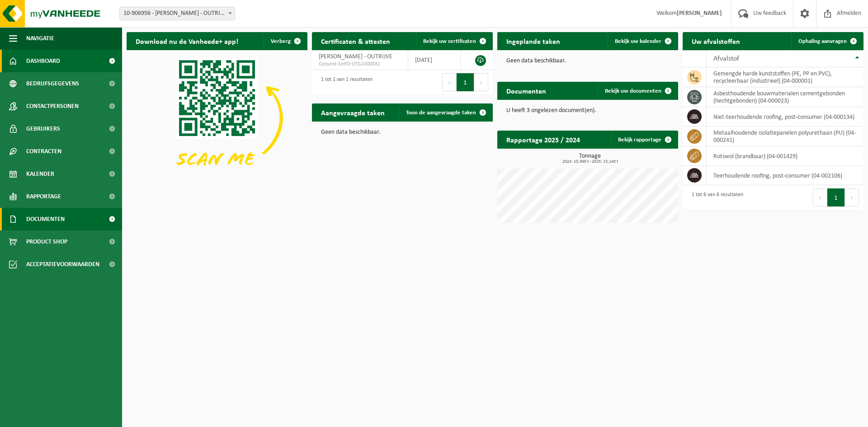 The height and width of the screenshot is (427, 868). Describe the element at coordinates (543, 139) in the screenshot. I see `h2: Rapportage 2025 / 2024` at that location.